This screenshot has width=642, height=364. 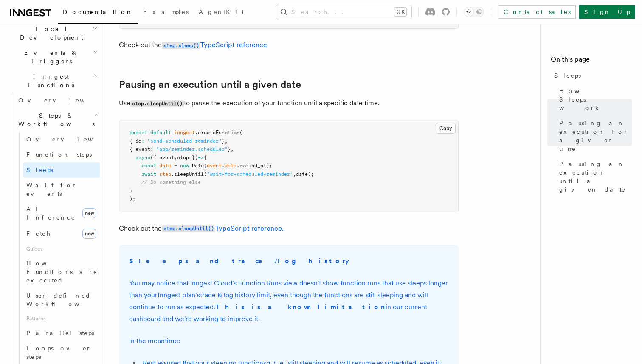 What do you see at coordinates (166, 13) in the screenshot?
I see `a: Examples` at bounding box center [166, 13].